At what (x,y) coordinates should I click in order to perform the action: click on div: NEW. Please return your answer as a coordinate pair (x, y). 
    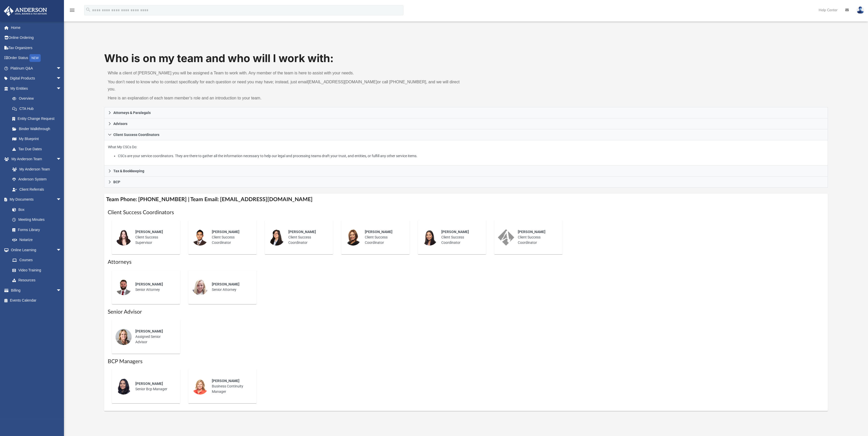
    Looking at the image, I should click on (35, 58).